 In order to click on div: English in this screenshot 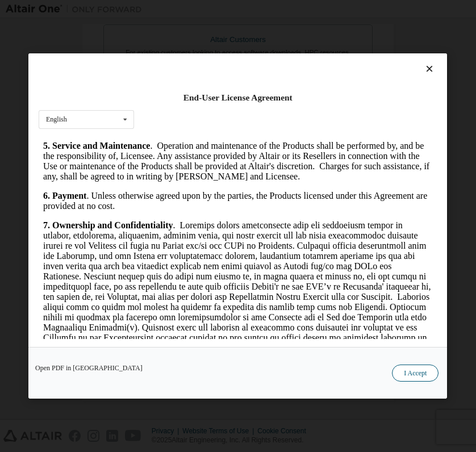, I will do `click(56, 119)`.